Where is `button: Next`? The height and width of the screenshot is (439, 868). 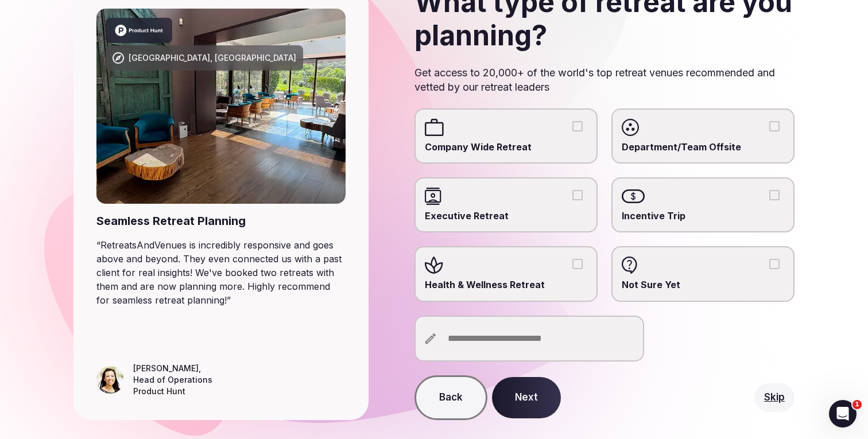
button: Next is located at coordinates (526, 397).